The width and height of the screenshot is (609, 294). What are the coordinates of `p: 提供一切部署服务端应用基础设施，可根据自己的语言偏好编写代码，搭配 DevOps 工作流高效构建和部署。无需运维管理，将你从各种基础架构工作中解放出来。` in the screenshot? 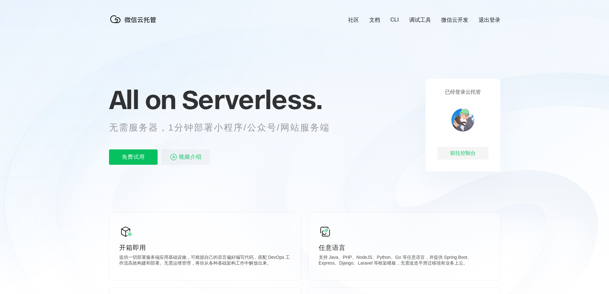 It's located at (205, 261).